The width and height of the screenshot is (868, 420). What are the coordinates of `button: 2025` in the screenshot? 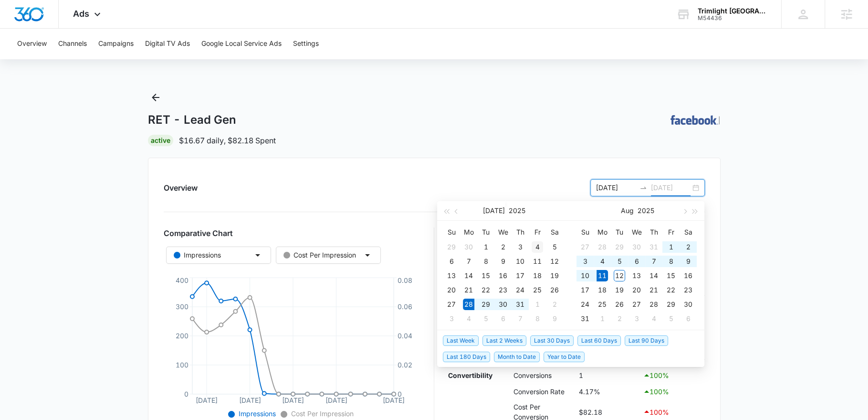 It's located at (517, 210).